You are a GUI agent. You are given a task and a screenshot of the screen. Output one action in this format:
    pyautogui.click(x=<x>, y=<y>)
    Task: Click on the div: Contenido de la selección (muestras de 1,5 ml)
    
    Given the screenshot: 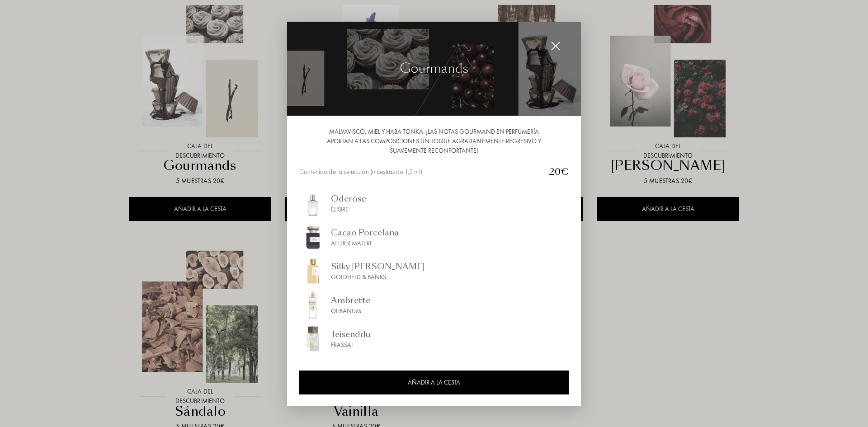 What is the action you would take?
    pyautogui.click(x=420, y=172)
    